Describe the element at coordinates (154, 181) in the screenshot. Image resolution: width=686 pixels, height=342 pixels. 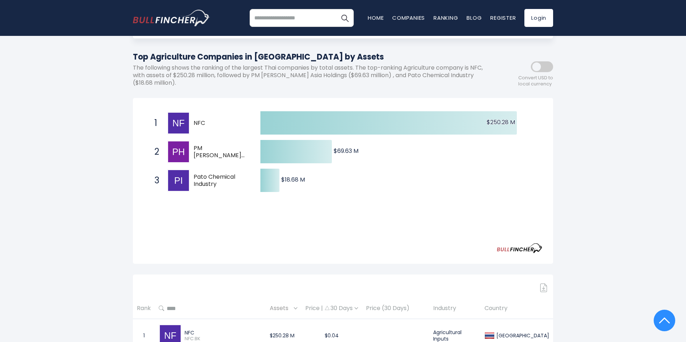
I see `span: 3` at that location.